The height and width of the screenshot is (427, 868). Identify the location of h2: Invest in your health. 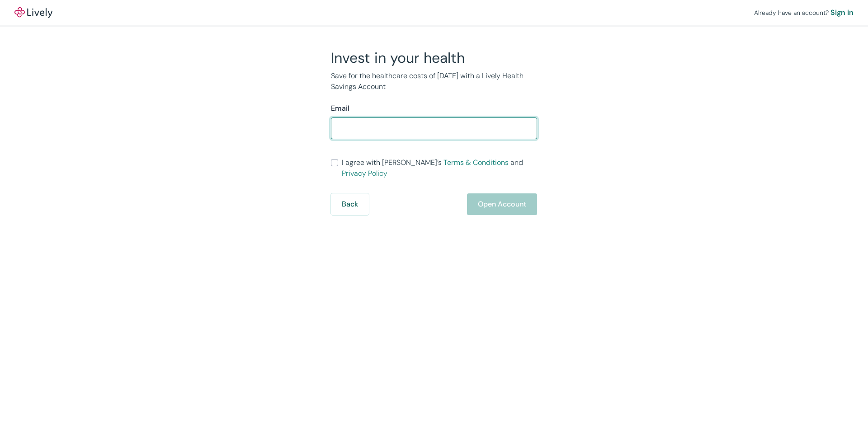
(434, 58).